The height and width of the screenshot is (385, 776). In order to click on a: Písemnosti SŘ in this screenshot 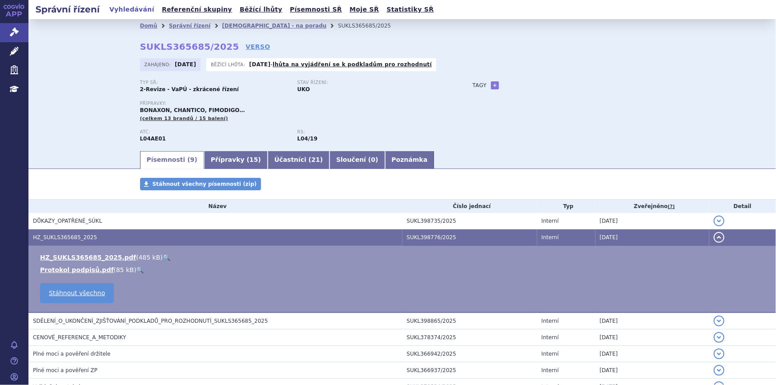, I will do `click(316, 9)`.